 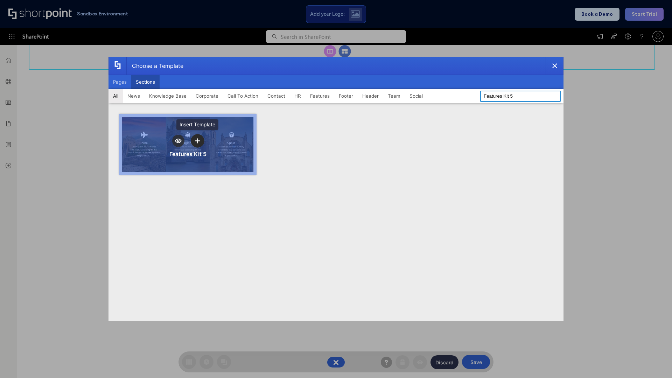 I want to click on button: Call To Action, so click(x=243, y=96).